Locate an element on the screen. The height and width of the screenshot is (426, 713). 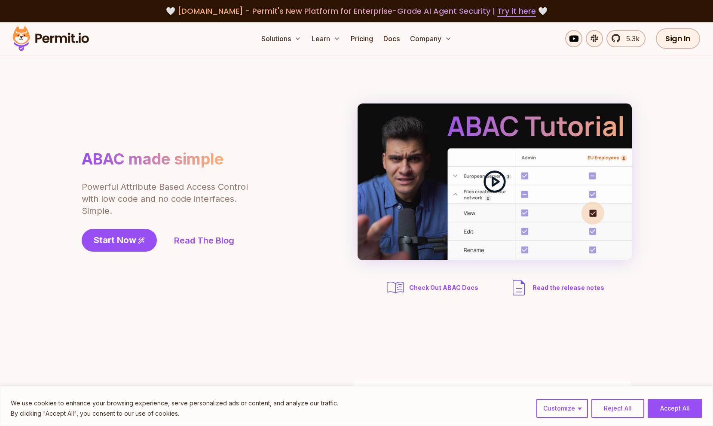
a: Try it here is located at coordinates (516, 11).